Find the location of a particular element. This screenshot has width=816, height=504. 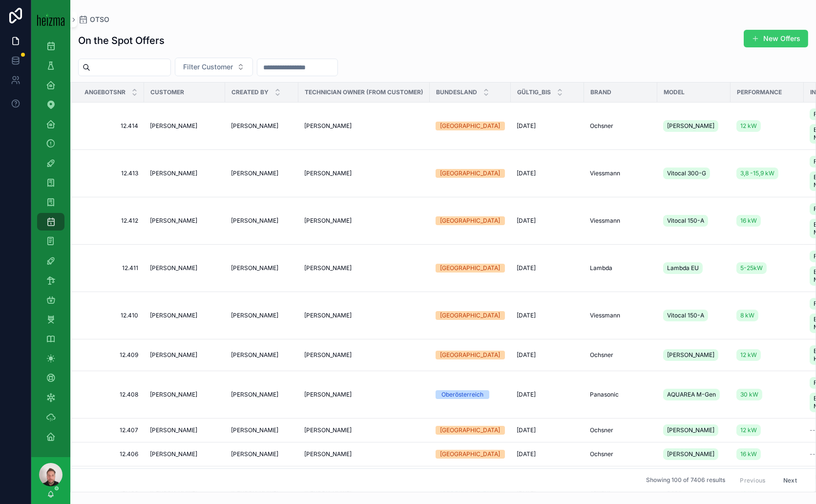

img: App logo is located at coordinates (51, 20).